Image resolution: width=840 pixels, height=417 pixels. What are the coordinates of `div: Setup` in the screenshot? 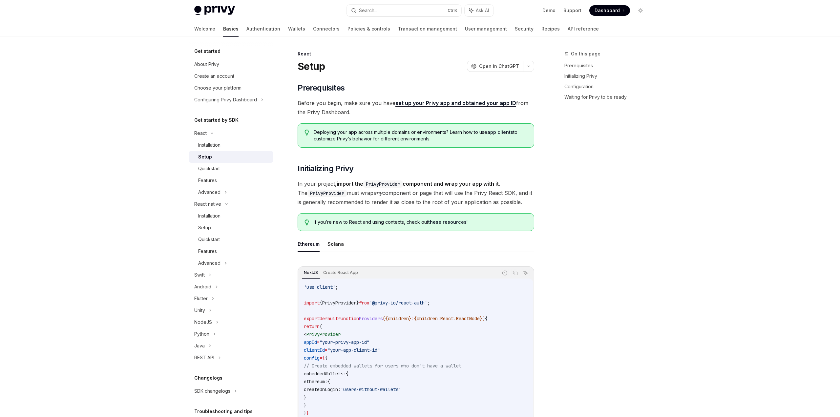 It's located at (205, 228).